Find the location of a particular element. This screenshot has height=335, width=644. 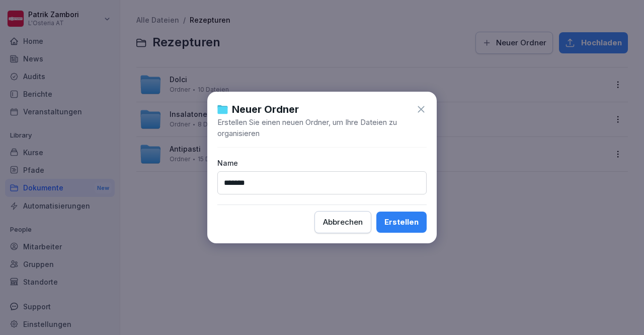

div: Erstellen is located at coordinates (402, 222).